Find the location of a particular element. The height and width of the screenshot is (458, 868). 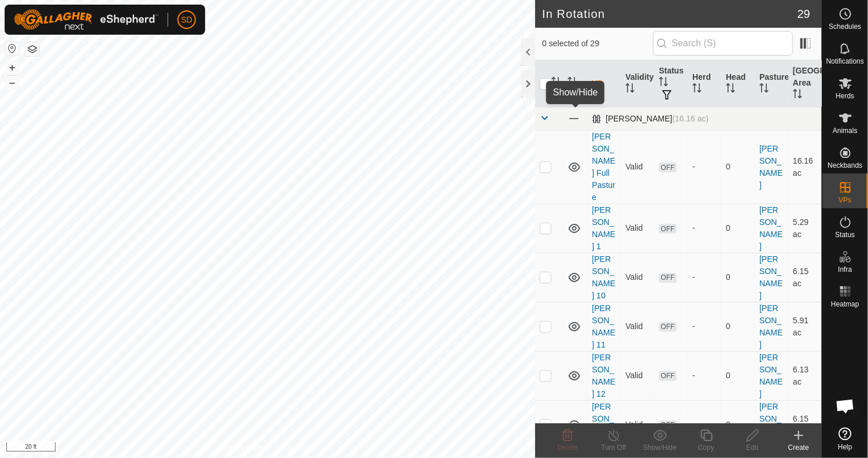

div: Show/Hide is located at coordinates (660, 448).